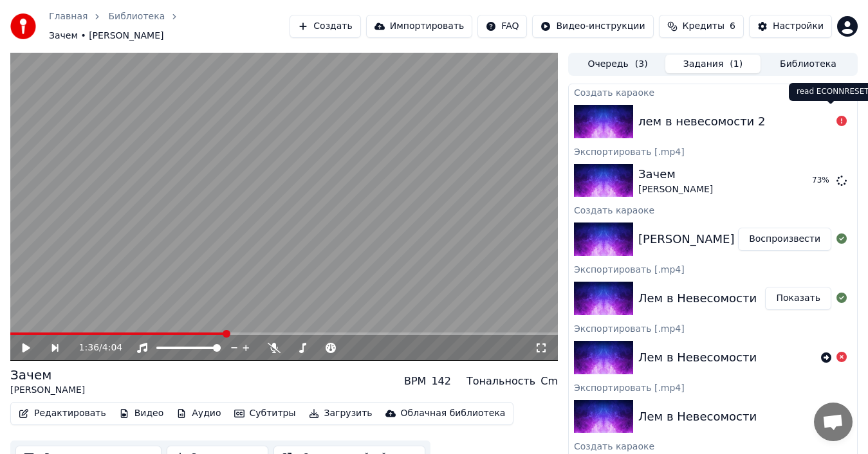 This screenshot has height=454, width=868. What do you see at coordinates (790, 26) in the screenshot?
I see `button: Настройки` at bounding box center [790, 26].